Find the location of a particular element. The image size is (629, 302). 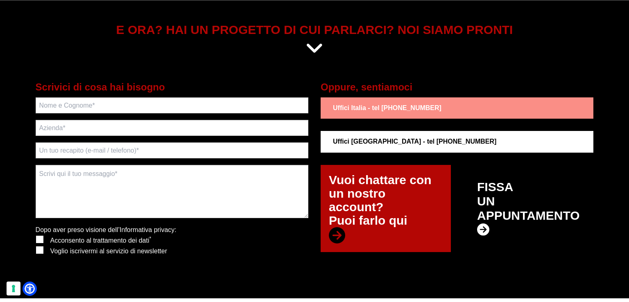

a: Vuoi chattare con un nostro account?Puoi farlo qui is located at coordinates (386, 208).